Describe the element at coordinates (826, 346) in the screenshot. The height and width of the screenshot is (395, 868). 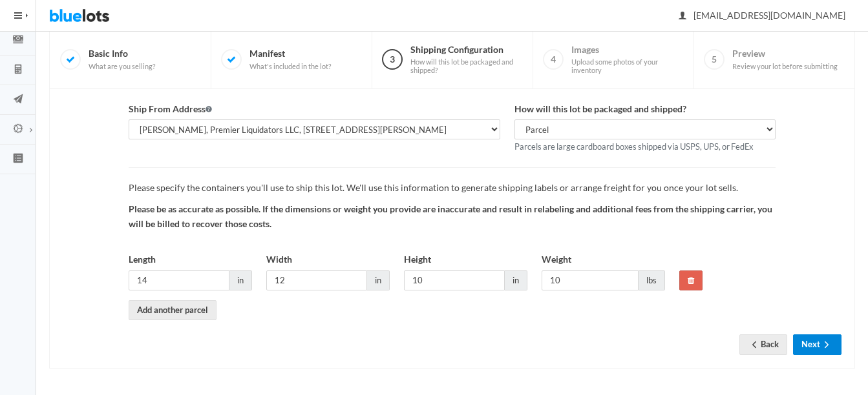
I see `ion-icon: arrow forward` at that location.